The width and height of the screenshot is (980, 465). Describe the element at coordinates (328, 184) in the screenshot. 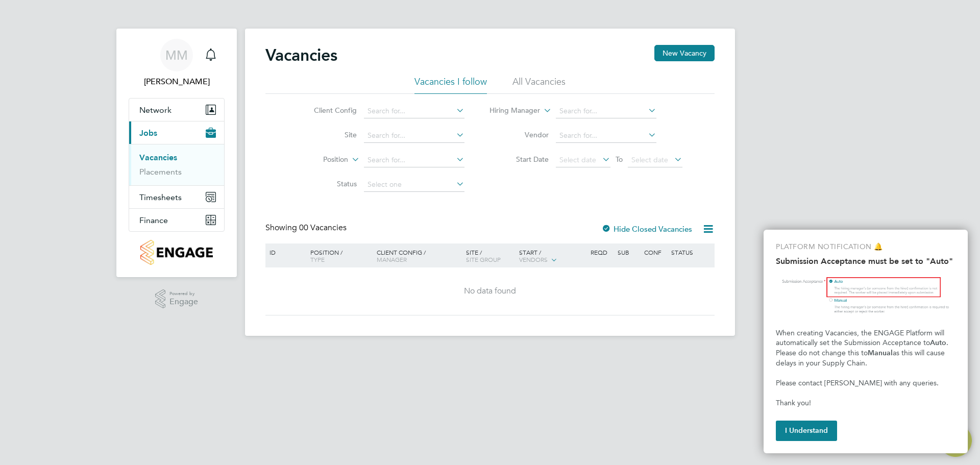

I see `label: Status` at that location.